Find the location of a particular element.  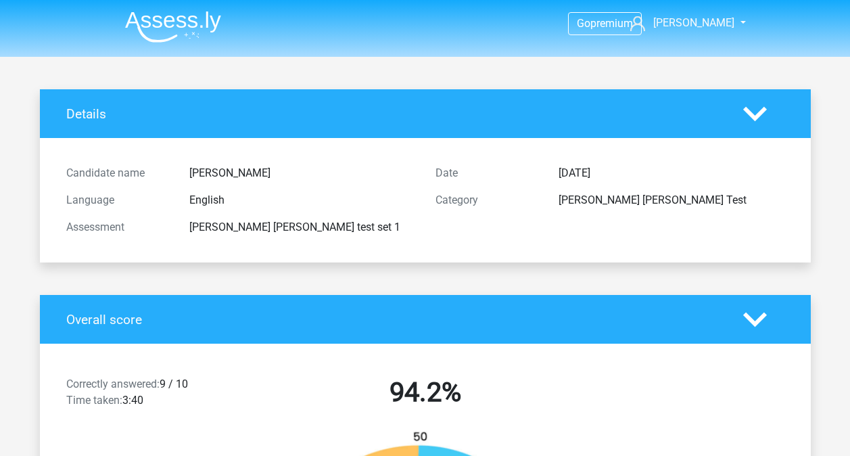

a: Gopremium is located at coordinates (605, 23).